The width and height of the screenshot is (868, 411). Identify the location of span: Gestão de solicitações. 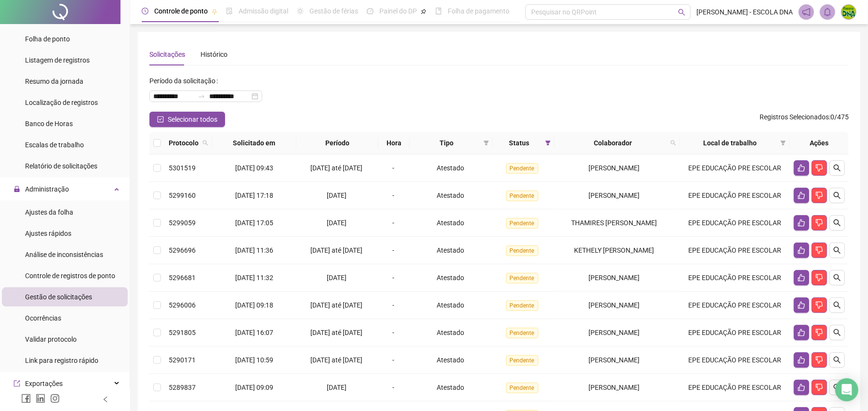
(59, 297).